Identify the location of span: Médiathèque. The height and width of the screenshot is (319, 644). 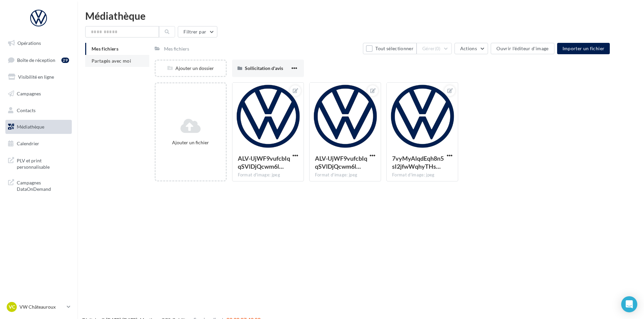
(30, 127).